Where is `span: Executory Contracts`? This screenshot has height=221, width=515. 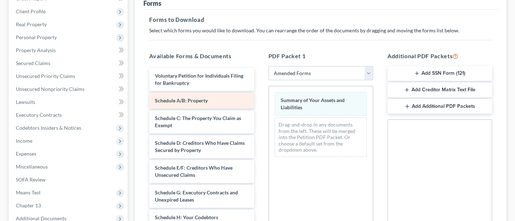 span: Executory Contracts is located at coordinates (39, 115).